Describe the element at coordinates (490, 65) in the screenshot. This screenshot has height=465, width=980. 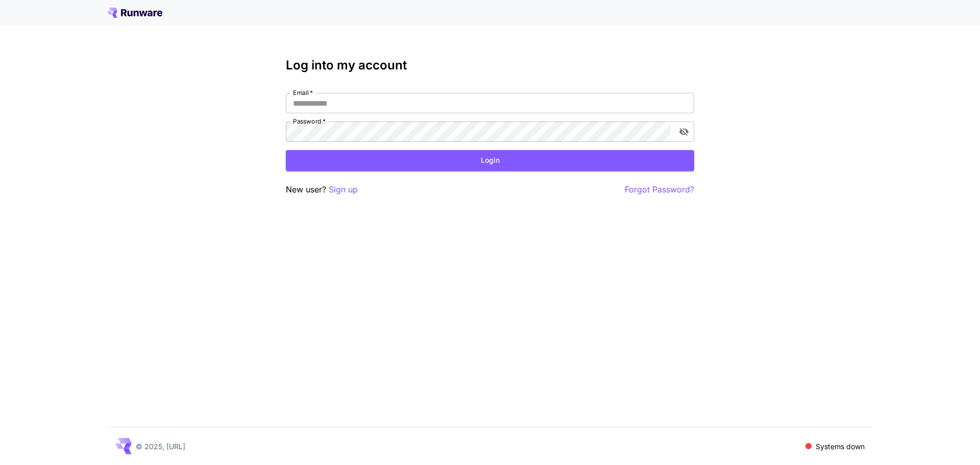
I see `h3: Log into my account` at that location.